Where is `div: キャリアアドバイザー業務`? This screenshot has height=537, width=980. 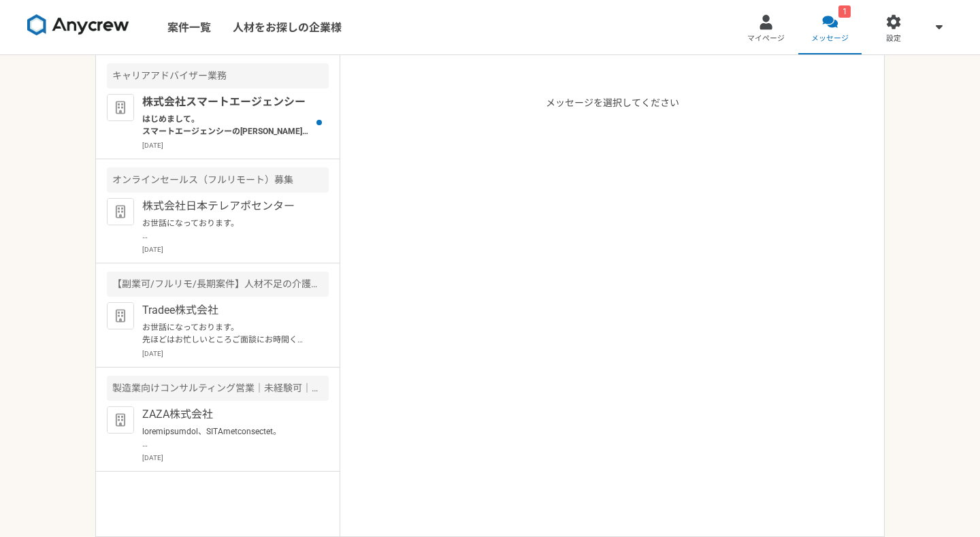
div: キャリアアドバイザー業務 is located at coordinates (218, 76).